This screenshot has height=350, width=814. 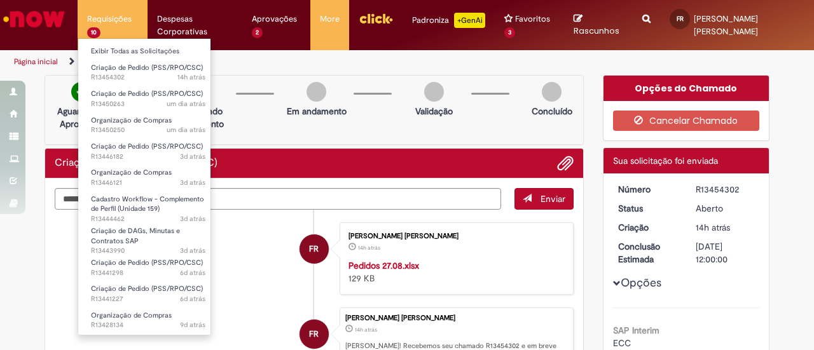 I want to click on span: Requisições, so click(x=109, y=19).